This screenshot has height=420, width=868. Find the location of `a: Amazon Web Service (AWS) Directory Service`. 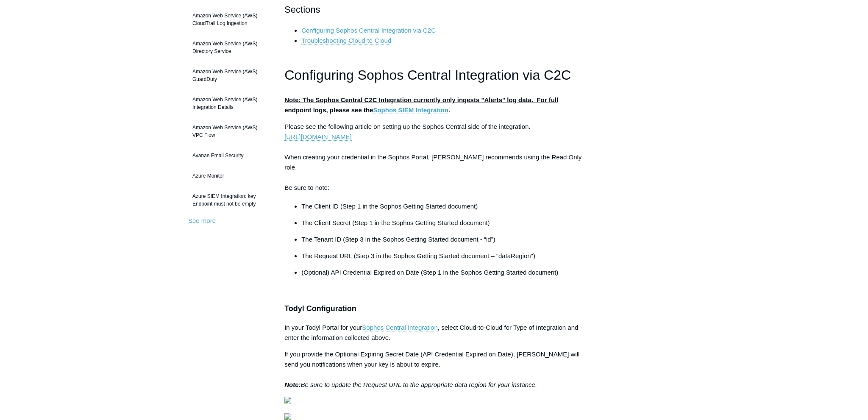

a: Amazon Web Service (AWS) Directory Service is located at coordinates (230, 48).